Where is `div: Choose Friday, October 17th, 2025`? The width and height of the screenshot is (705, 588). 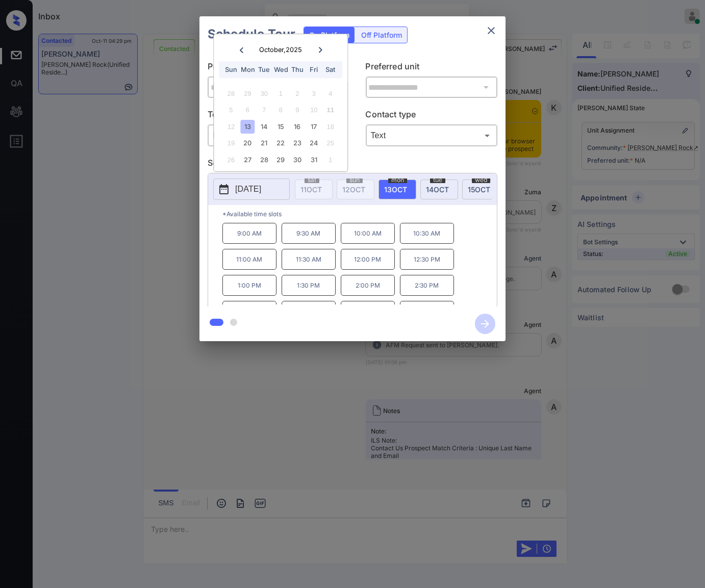
div: Choose Friday, October 17th, 2025 is located at coordinates (314, 127).